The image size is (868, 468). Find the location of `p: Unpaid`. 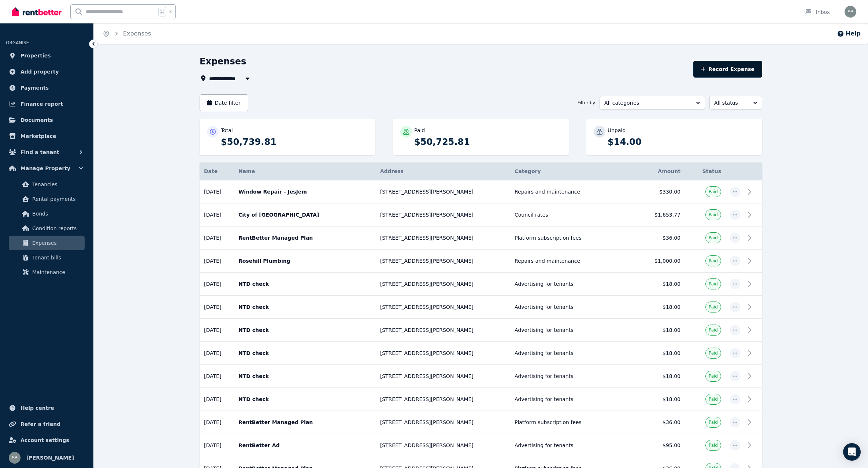

p: Unpaid is located at coordinates (616, 130).